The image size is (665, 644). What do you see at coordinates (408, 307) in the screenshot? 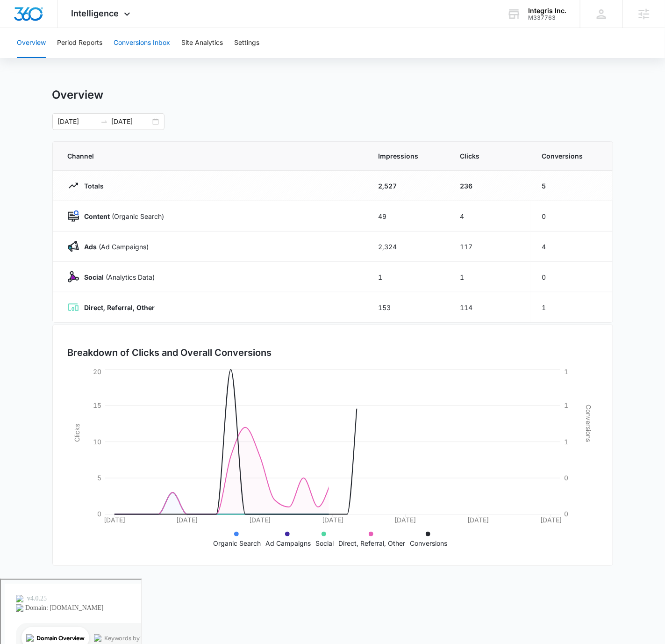
I see `td: 153` at bounding box center [408, 307].